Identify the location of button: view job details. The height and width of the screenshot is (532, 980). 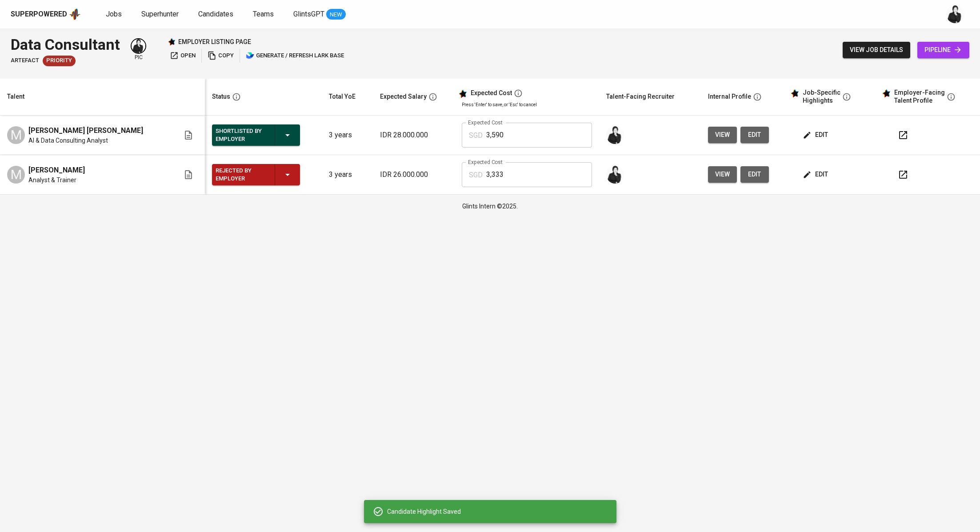
(876, 50).